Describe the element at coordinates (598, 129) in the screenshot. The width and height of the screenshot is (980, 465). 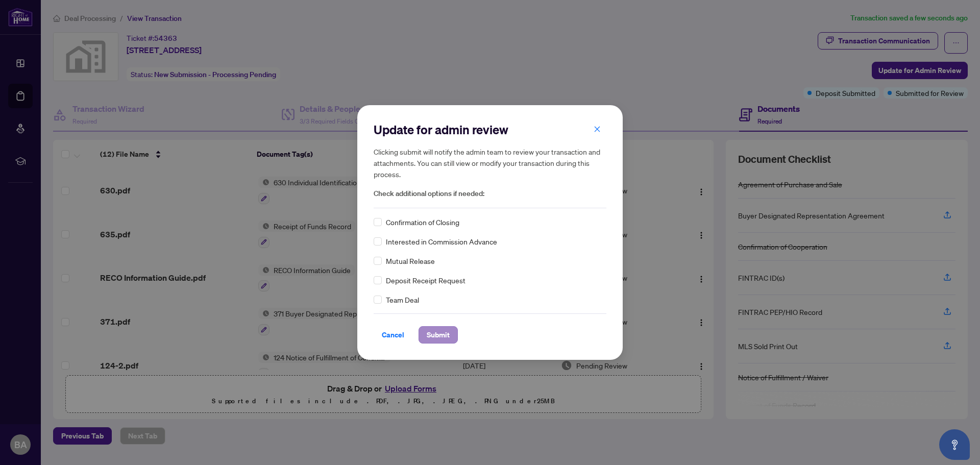
I see `span: close` at that location.